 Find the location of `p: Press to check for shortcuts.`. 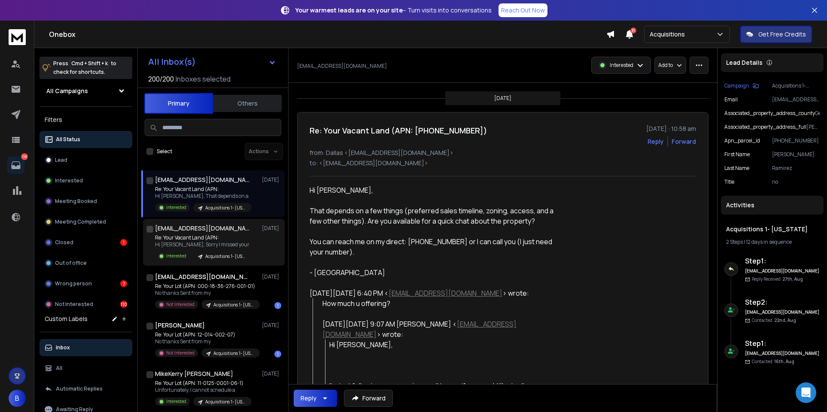

p: Press to check for shortcuts. is located at coordinates (85, 68).